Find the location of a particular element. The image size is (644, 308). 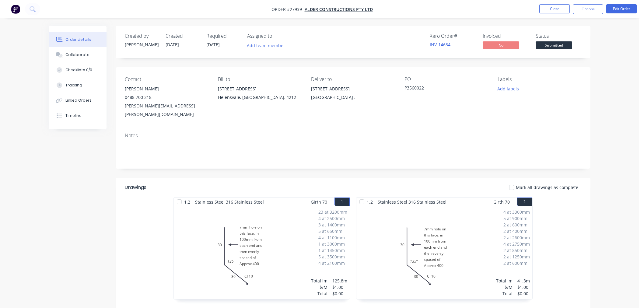

div: 5 at 3500mm is located at coordinates (333, 257).